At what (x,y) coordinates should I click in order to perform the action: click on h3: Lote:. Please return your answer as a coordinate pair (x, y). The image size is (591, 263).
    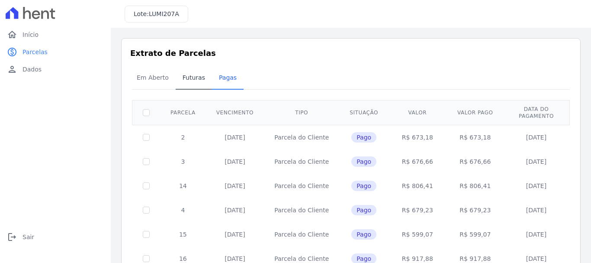
    Looking at the image, I should click on (156, 14).